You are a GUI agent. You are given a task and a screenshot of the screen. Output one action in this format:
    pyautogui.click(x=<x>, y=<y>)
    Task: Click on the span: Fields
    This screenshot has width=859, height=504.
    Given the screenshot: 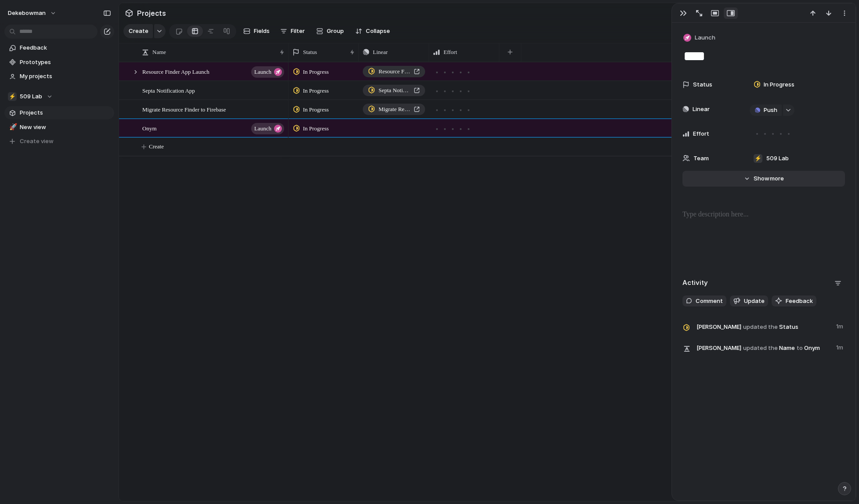 What is the action you would take?
    pyautogui.click(x=262, y=31)
    